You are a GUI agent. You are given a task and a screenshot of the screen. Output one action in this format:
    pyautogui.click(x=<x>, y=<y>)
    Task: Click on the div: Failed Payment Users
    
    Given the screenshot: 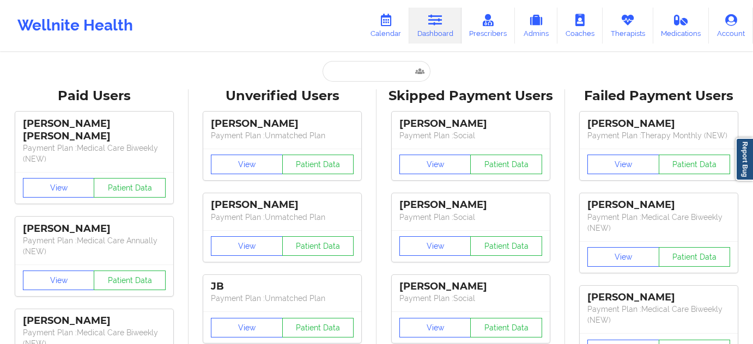 What is the action you would take?
    pyautogui.click(x=659, y=96)
    